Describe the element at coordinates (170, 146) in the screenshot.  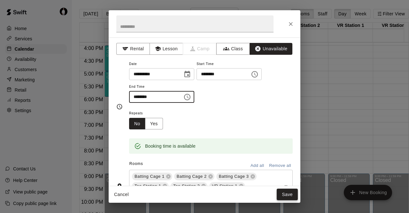
I see `div: Booking time is available` at that location.